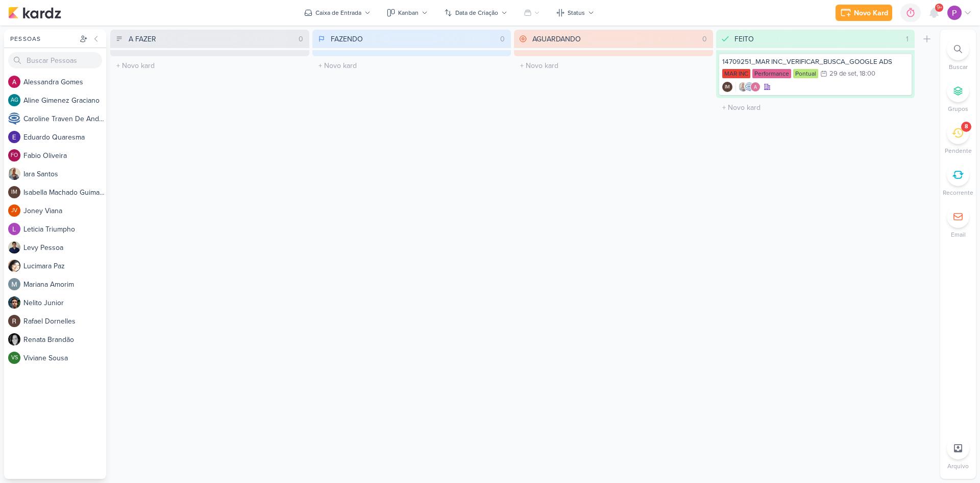  I want to click on button: Novo Kard, so click(864, 13).